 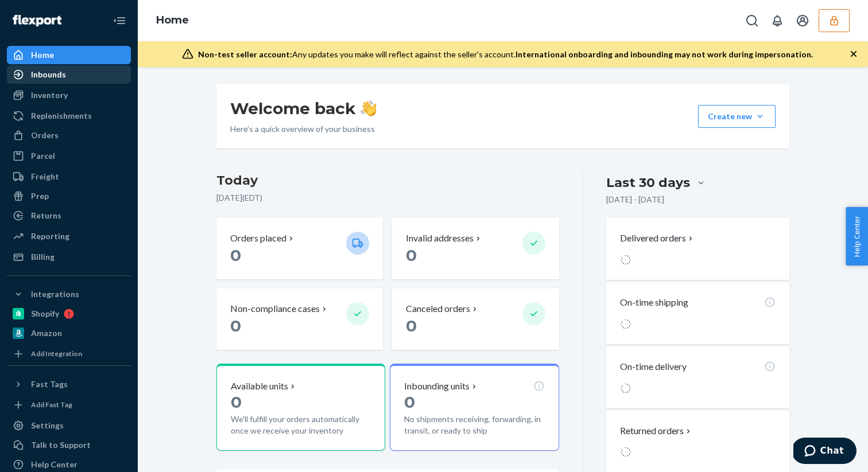 I want to click on div: Integrations, so click(x=55, y=295).